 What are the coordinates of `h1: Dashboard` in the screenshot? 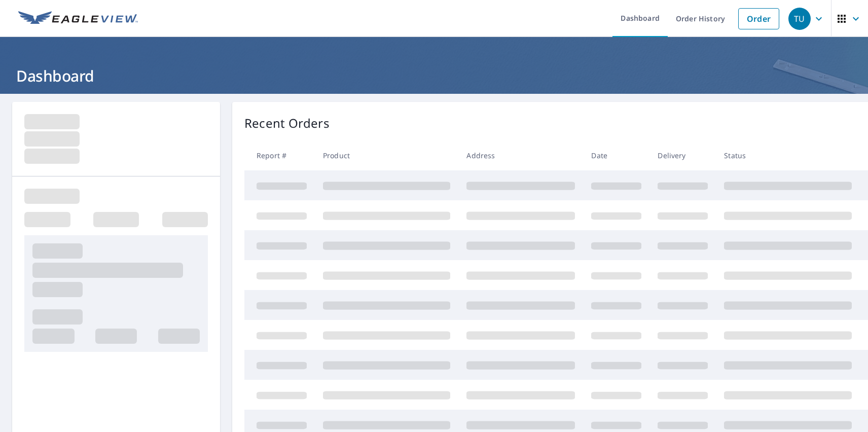 It's located at (434, 75).